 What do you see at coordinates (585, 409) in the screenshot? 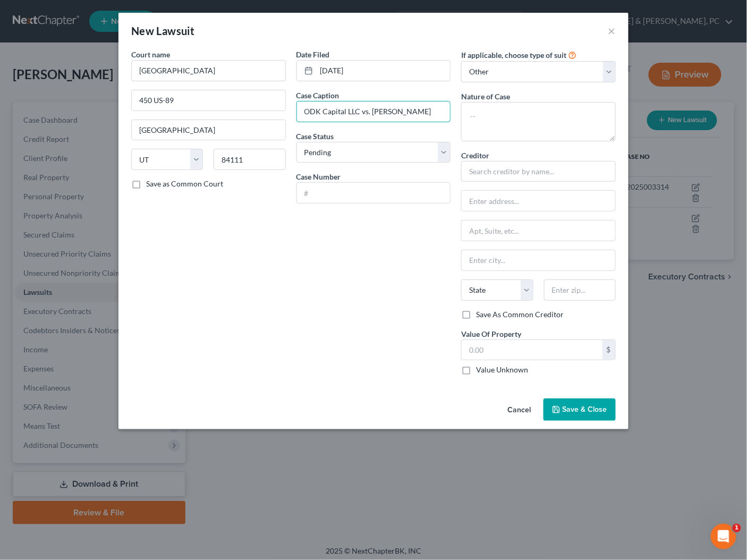
I see `span: Save & Close` at bounding box center [585, 409].